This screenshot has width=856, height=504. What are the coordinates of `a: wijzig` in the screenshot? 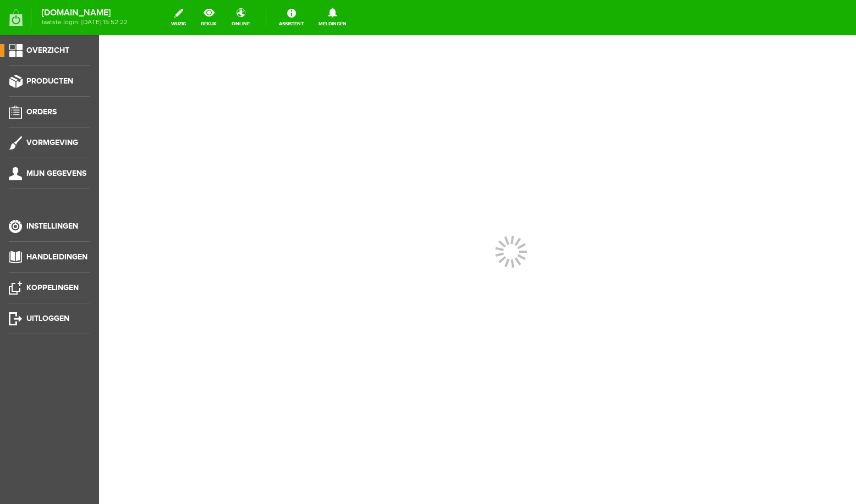 It's located at (179, 18).